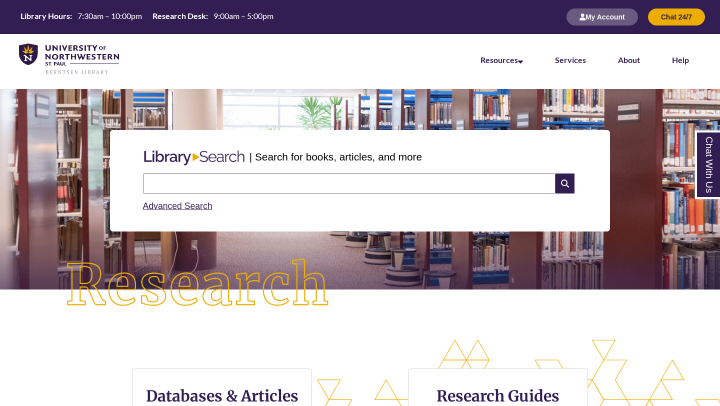 The image size is (720, 406). What do you see at coordinates (45, 16) in the screenshot?
I see `th: Library Hours:` at bounding box center [45, 16].